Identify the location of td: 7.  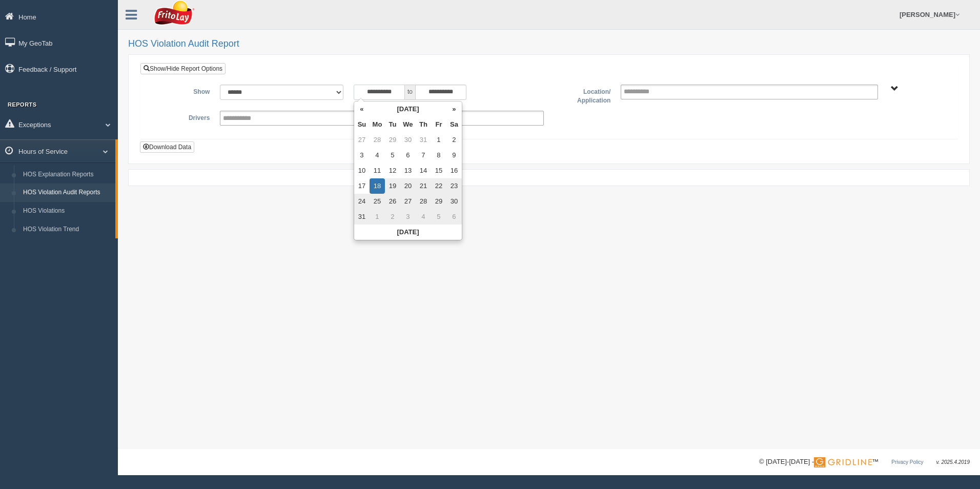
(424, 155).